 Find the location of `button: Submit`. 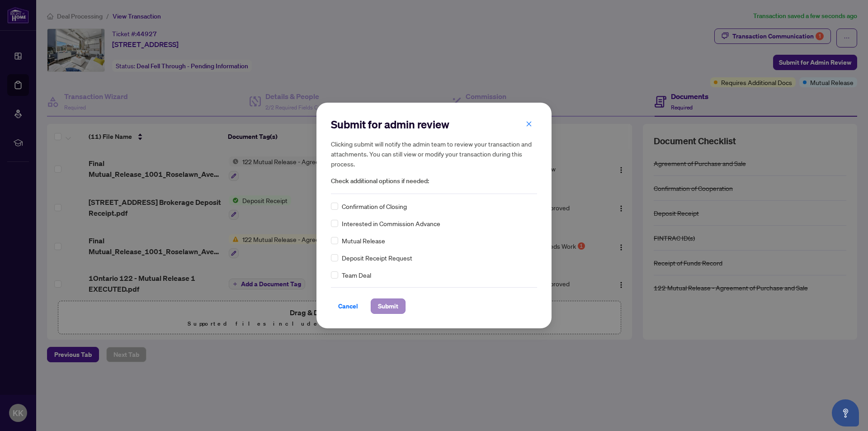

button: Submit is located at coordinates (388, 306).